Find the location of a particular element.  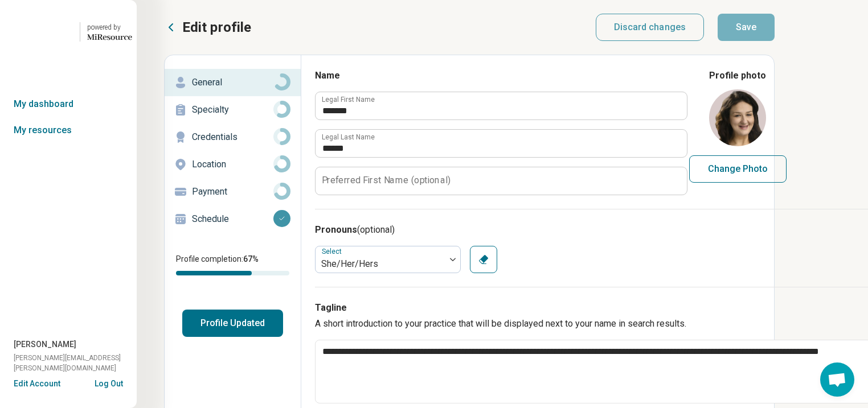

a: Geode Healthpowered by is located at coordinates (68, 32).